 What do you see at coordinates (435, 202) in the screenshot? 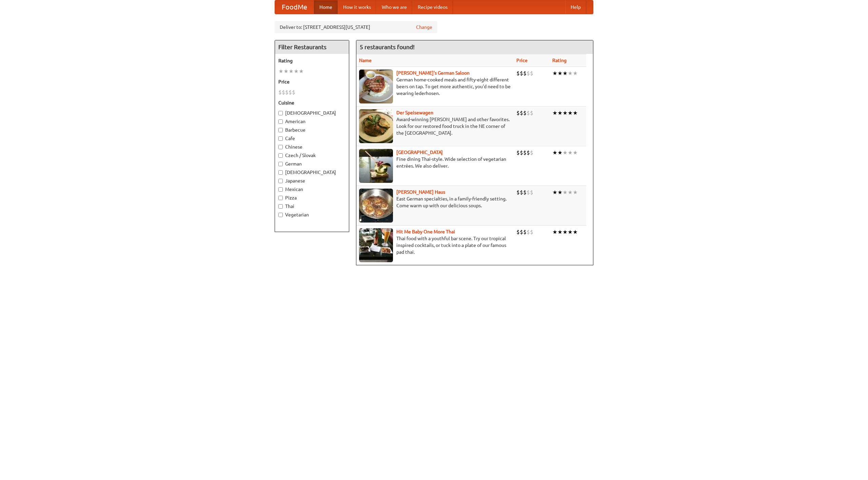
I see `p: East German specialties, in a family-friendly setting. Come warm up with our delicious soups.` at bounding box center [435, 202].